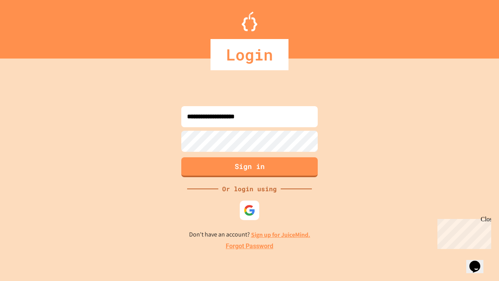 The width and height of the screenshot is (499, 281). Describe the element at coordinates (250, 234) in the screenshot. I see `p: Don't have an account?` at that location.